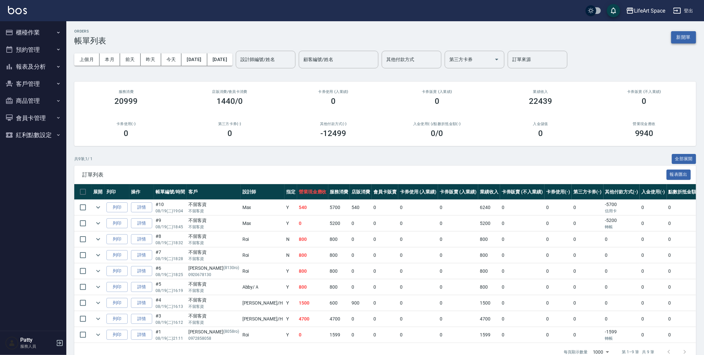 This screenshot has height=355, width=704. What do you see at coordinates (684, 37) in the screenshot?
I see `button: 新開單` at bounding box center [684, 37].